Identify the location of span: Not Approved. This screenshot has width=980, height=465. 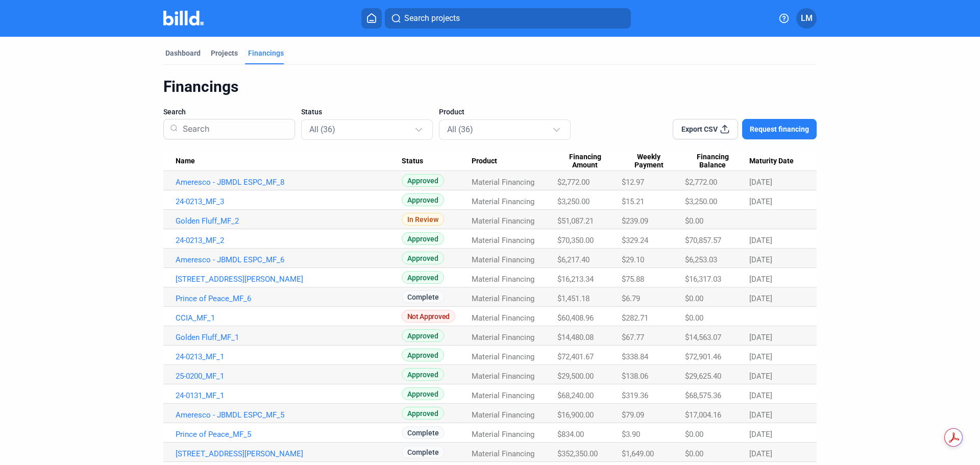
(428, 316).